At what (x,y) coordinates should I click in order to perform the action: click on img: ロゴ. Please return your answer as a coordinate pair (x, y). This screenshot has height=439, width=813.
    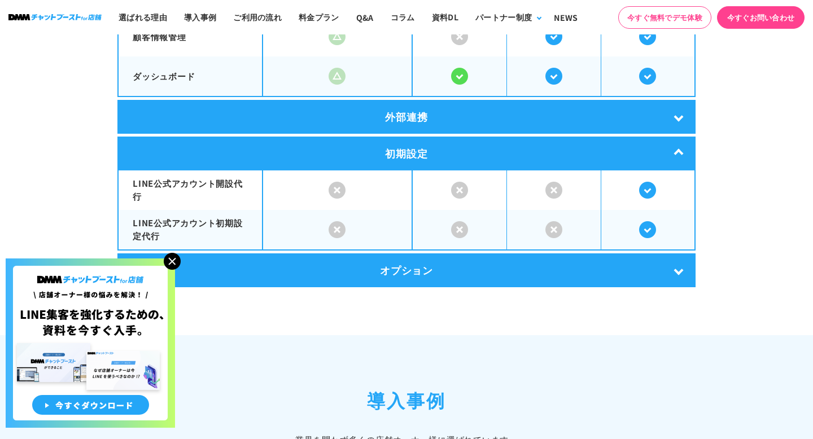
    Looking at the image, I should click on (55, 17).